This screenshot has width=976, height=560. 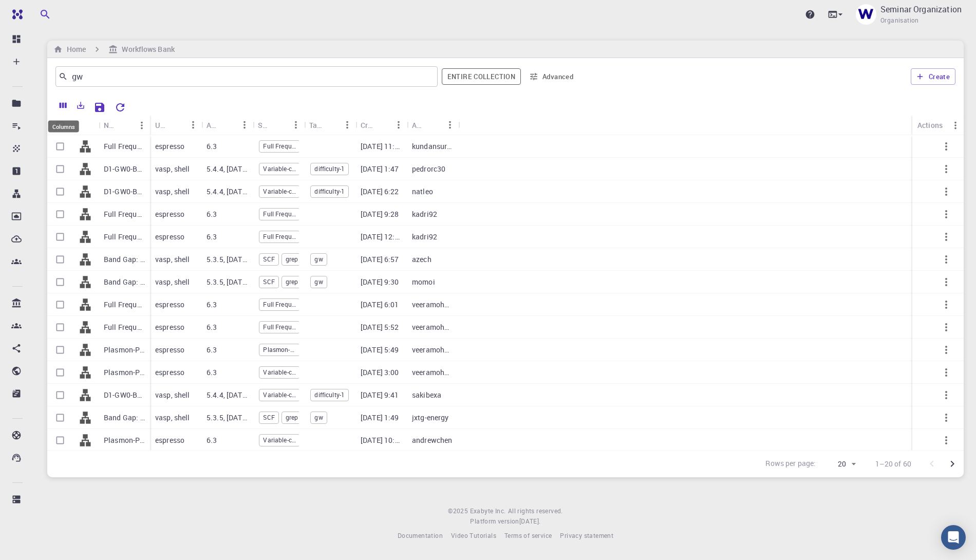 I want to click on span: Terms of service, so click(x=528, y=535).